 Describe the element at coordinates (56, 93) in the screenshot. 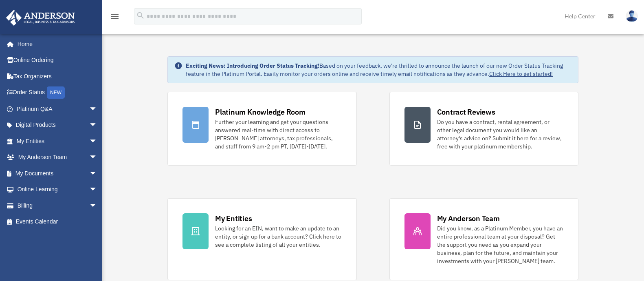

I see `div: NEW` at that location.